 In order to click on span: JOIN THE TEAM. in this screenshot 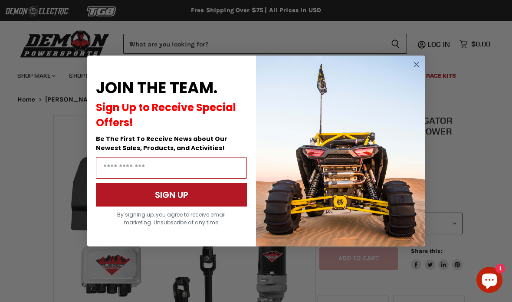, I will do `click(157, 88)`.